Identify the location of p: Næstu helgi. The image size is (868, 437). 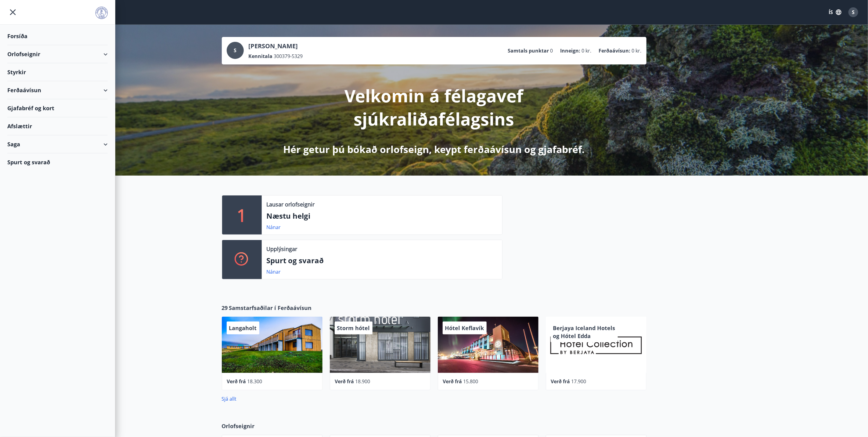
(382, 216).